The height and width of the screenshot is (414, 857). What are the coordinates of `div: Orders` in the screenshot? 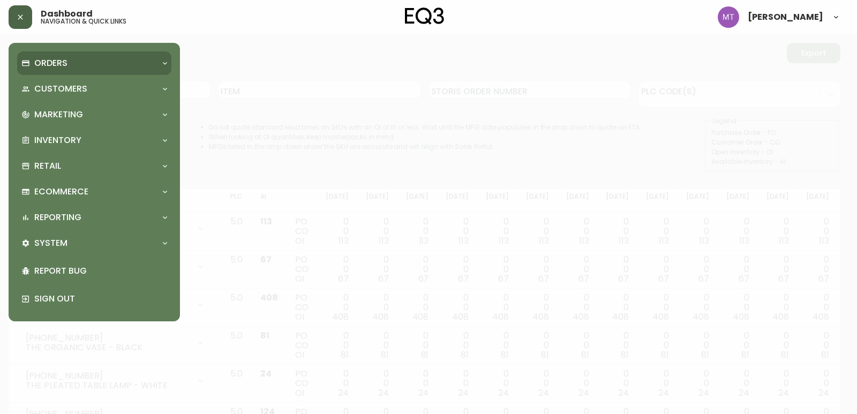 It's located at (94, 63).